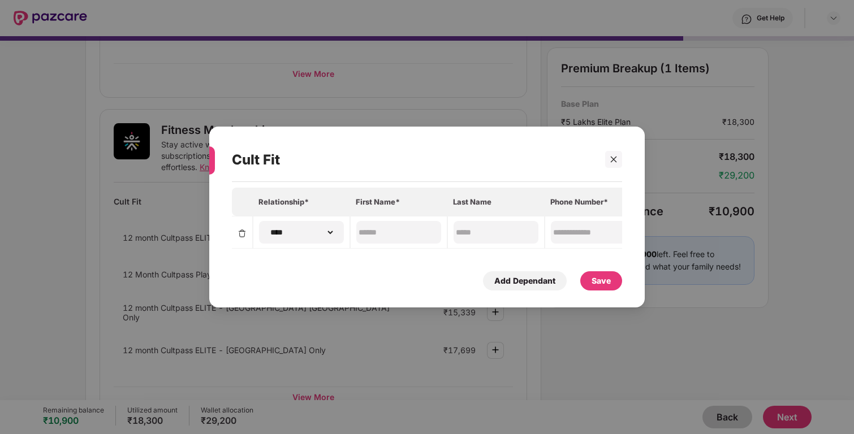 This screenshot has height=434, width=854. Describe the element at coordinates (614, 159) in the screenshot. I see `span: close` at that location.